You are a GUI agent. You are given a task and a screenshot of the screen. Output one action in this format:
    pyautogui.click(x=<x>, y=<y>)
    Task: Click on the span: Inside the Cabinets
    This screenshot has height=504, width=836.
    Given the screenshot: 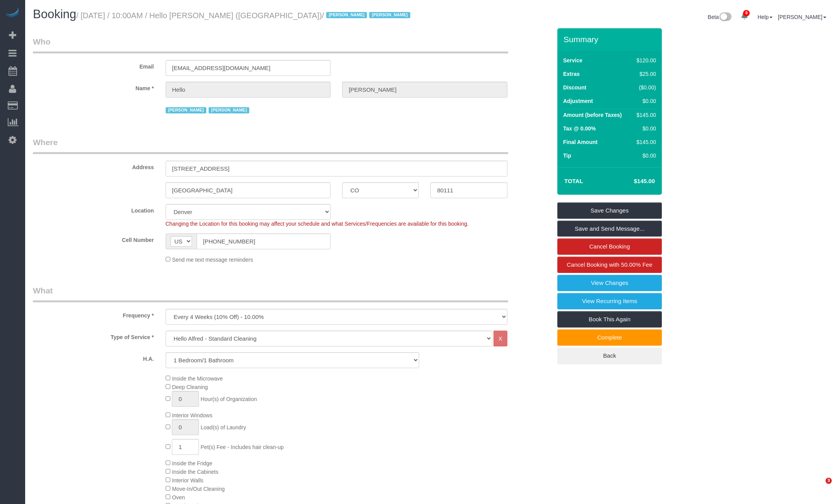 What is the action you would take?
    pyautogui.click(x=195, y=472)
    